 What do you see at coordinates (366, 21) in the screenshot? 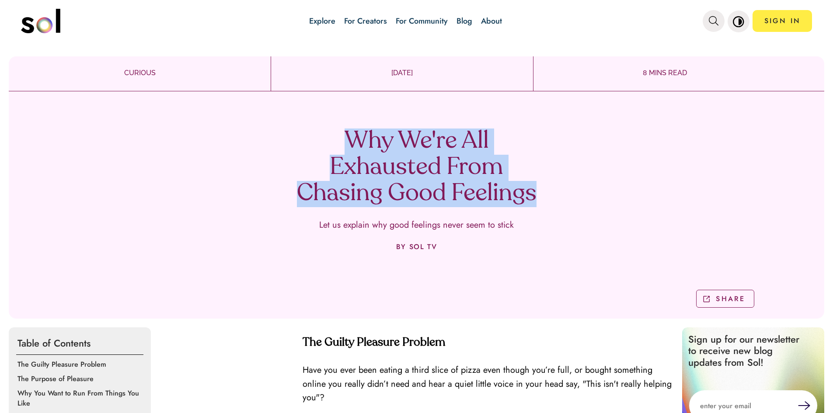
I see `a: For Creators` at bounding box center [366, 21].